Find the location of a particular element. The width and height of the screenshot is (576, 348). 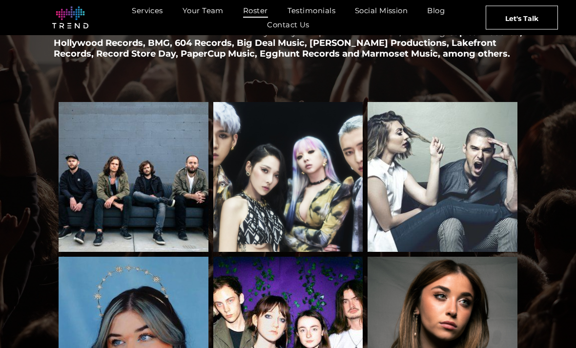

a: Services is located at coordinates (147, 10).